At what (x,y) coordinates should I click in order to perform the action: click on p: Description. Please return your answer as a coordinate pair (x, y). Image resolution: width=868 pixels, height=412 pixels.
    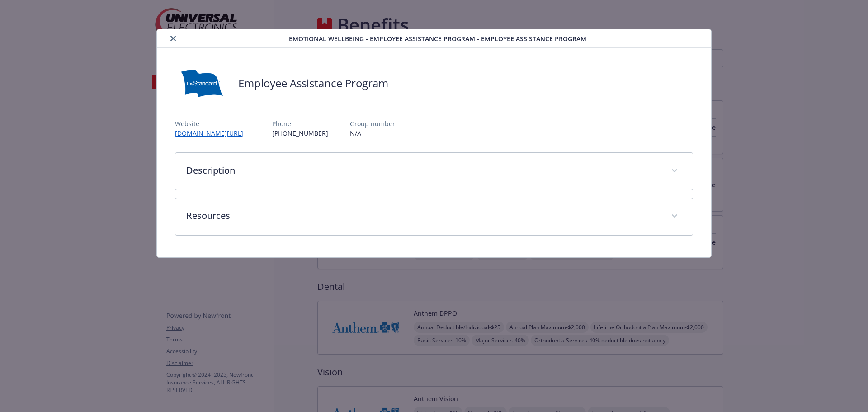
    Looking at the image, I should click on (423, 171).